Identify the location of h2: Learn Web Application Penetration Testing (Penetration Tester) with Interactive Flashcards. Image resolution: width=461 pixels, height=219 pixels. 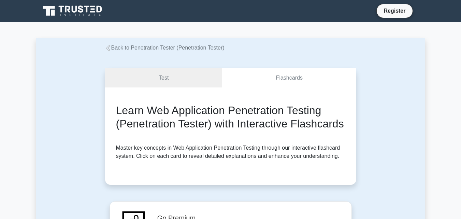
(231, 117).